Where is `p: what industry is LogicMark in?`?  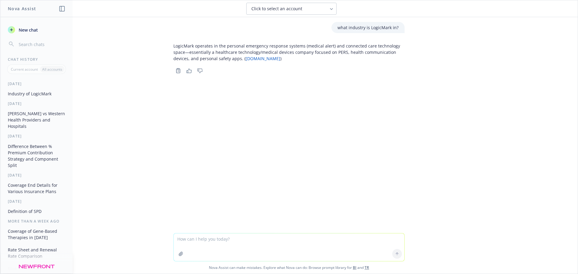
p: what industry is LogicMark in? is located at coordinates (368, 27).